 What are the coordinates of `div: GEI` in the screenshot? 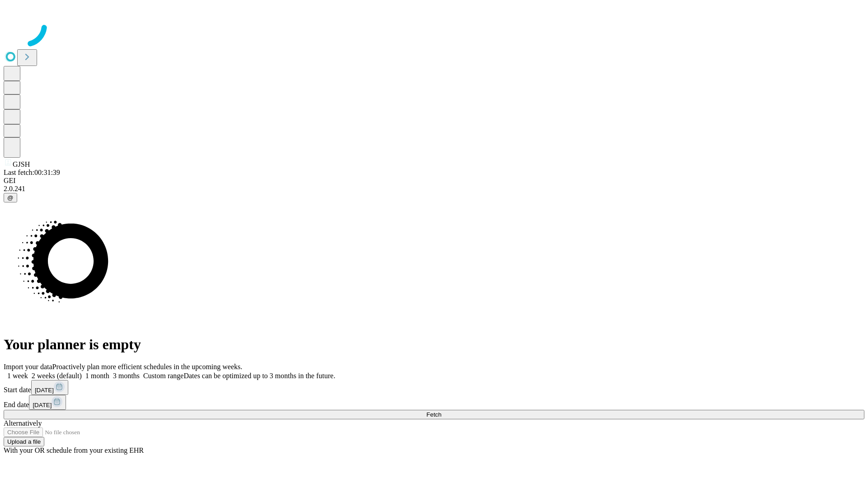 It's located at (434, 181).